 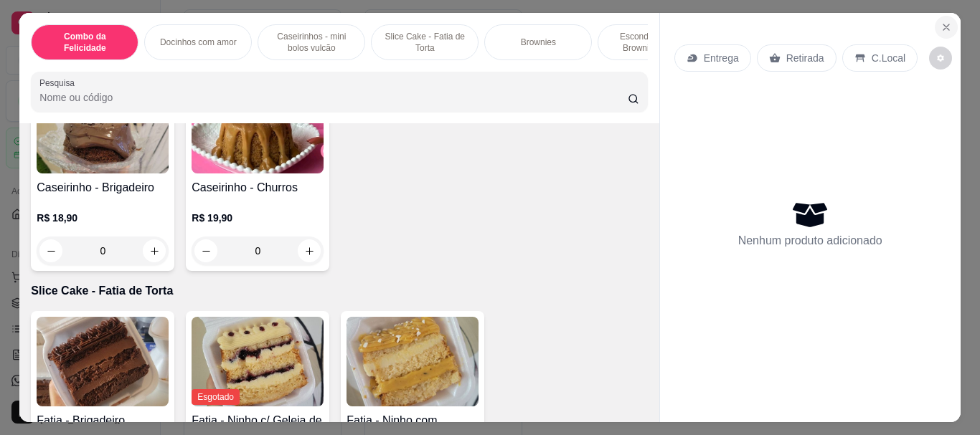 I want to click on p: Combo da Felicidade, so click(x=85, y=42).